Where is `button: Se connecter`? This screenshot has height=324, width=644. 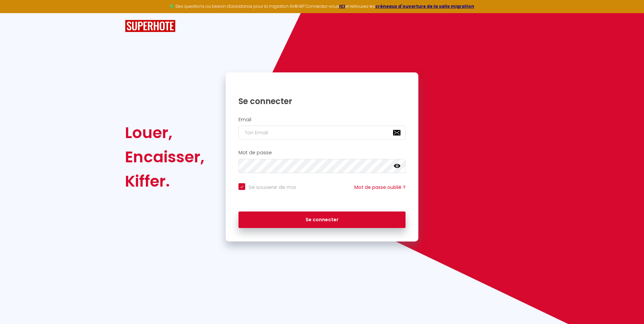 button: Se connecter is located at coordinates (322, 220).